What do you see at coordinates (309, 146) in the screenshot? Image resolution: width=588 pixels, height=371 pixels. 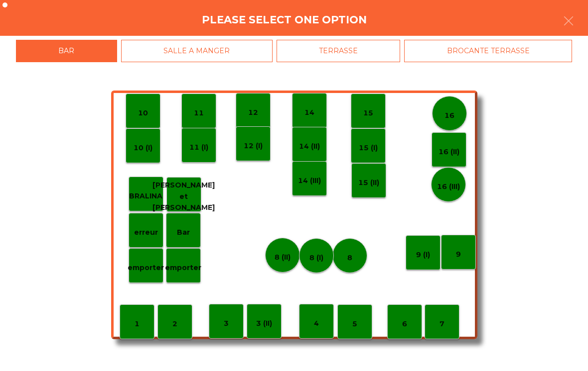 I see `p: 14 (II)` at bounding box center [309, 146].